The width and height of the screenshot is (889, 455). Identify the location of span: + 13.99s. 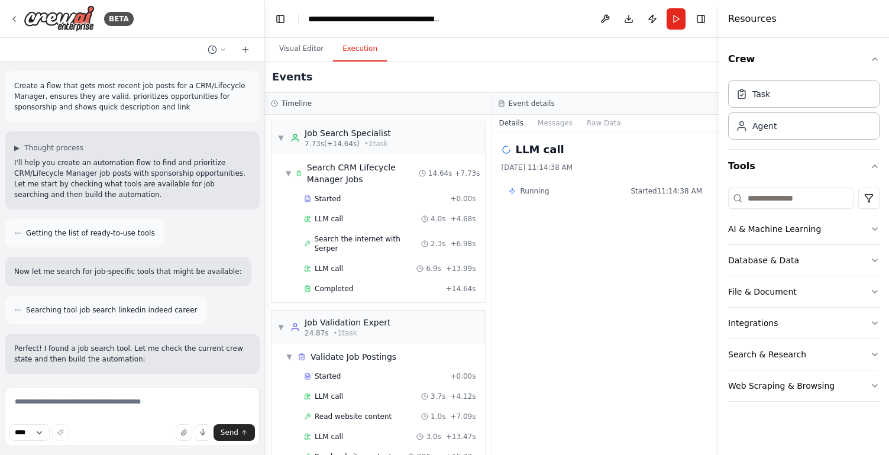
(461, 269).